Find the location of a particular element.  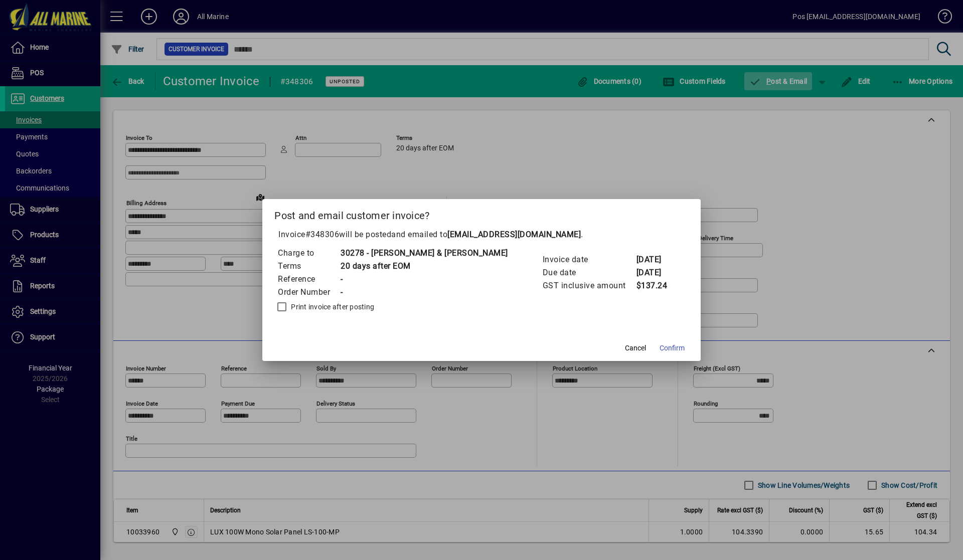

span: and emailed to is located at coordinates (486, 234).